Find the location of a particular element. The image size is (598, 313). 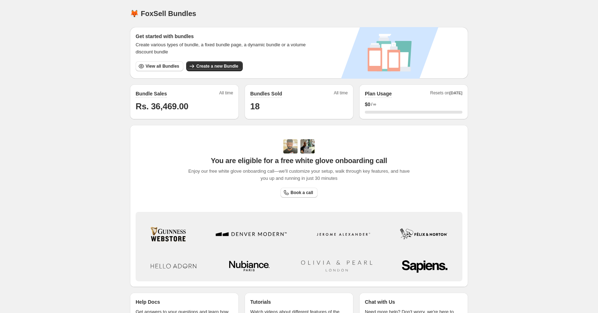

button: View all Bundles is located at coordinates (159, 66).